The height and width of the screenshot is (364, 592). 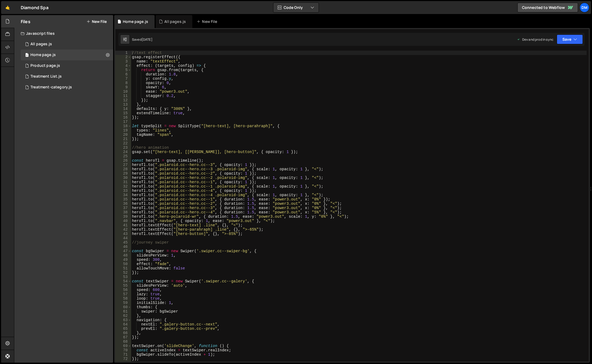 I want to click on div: Treatment List.js, so click(x=46, y=76).